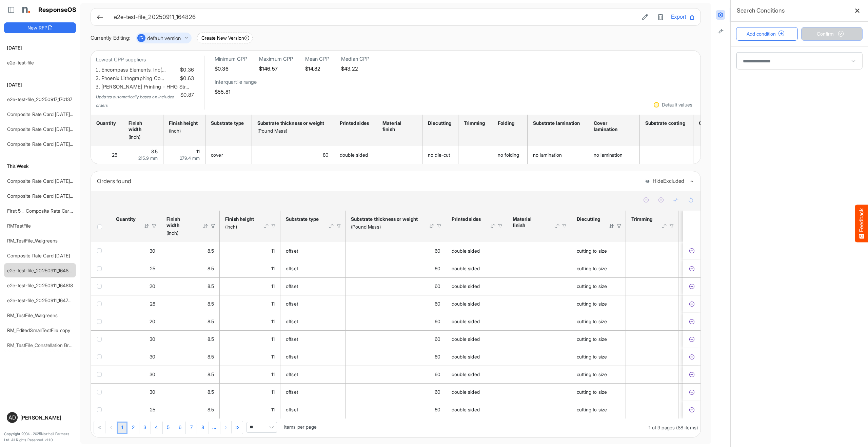  Describe the element at coordinates (40, 285) in the screenshot. I see `a: e2e-test-file_20250911_164818` at that location.